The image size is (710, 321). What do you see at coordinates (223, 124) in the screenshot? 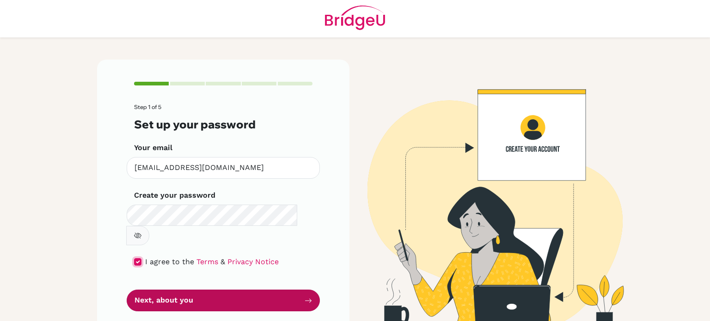
I see `h3: Set up your password` at bounding box center [223, 124].